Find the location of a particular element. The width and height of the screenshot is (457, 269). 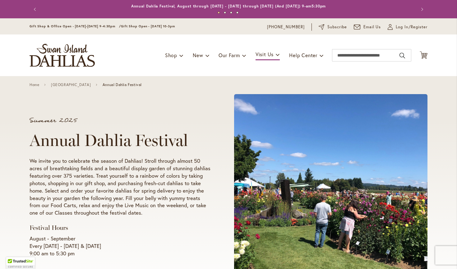

p: We invite you to celebrate the season of Dahlias! Stroll through almost 50 acres of breathtaking ... is located at coordinates (120, 187).